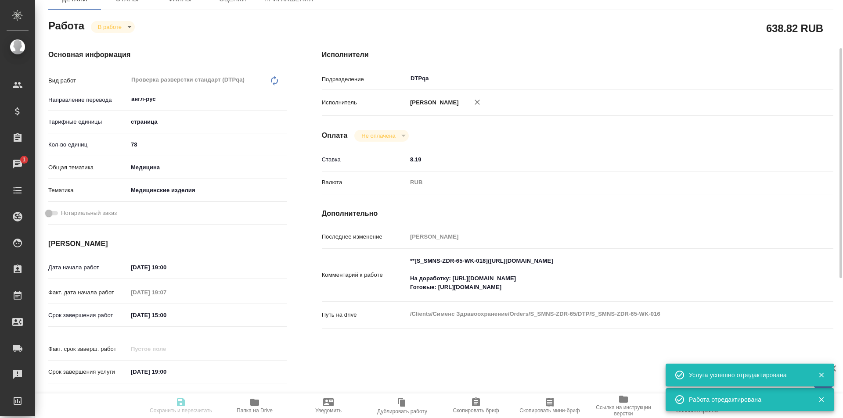  Describe the element at coordinates (88, 372) in the screenshot. I see `p: Срок завершения услуги` at that location.